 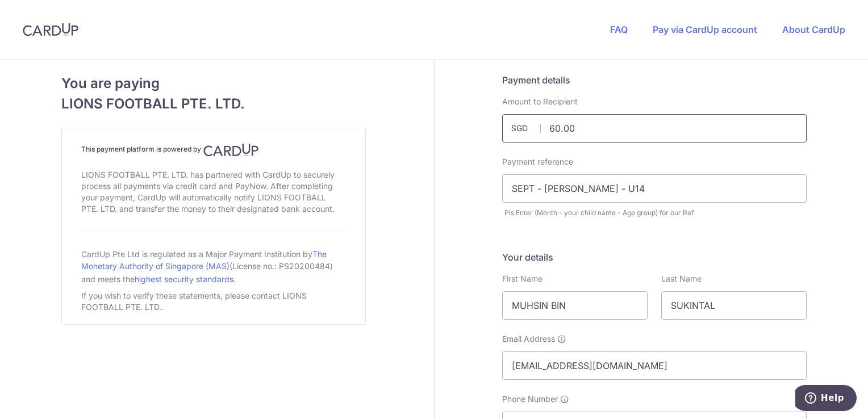 What do you see at coordinates (526, 129) in the screenshot?
I see `span: SGD` at bounding box center [526, 129].